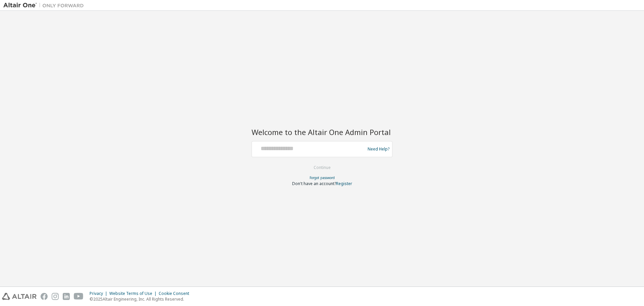 The width and height of the screenshot is (644, 306). I want to click on p: © 2025 Altair Engineering, Inc. All Rights Reserved., so click(141, 299).